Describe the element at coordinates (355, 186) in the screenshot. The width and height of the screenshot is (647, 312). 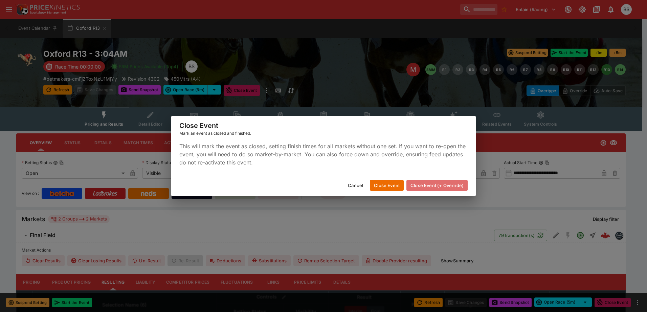
I see `button: Cancel` at that location.